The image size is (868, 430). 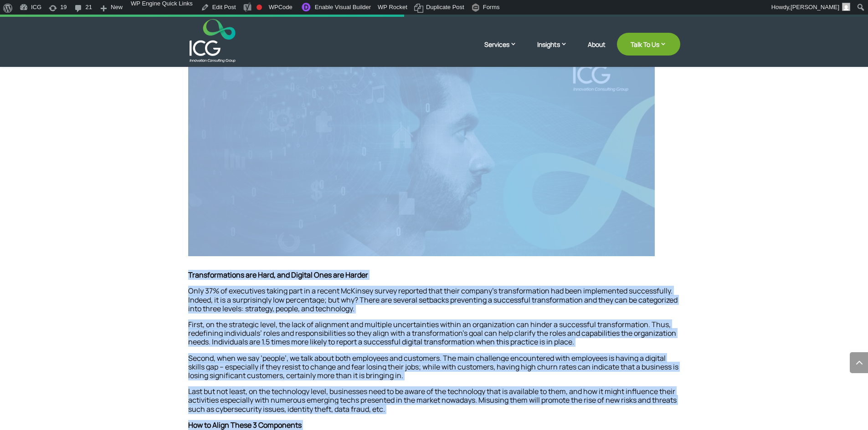 I want to click on span: Forms, so click(x=491, y=11).